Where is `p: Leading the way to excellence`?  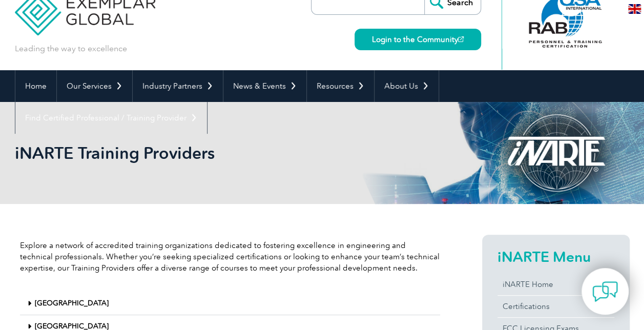
p: Leading the way to excellence is located at coordinates (71, 49).